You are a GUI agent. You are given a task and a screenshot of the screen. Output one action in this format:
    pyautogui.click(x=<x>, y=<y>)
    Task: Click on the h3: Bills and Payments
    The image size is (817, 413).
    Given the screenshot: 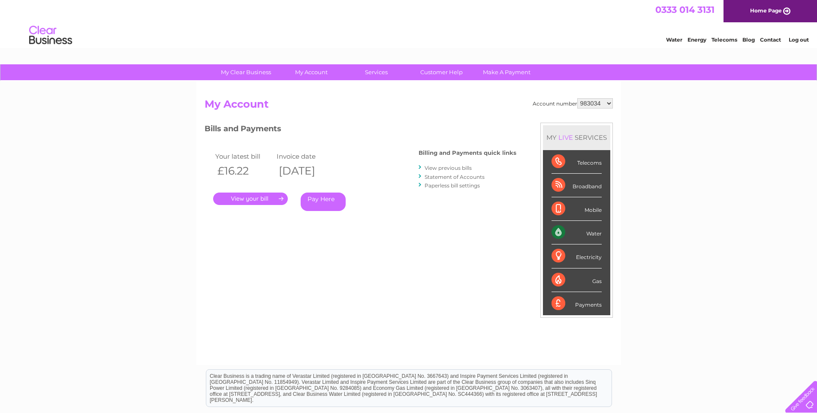 What is the action you would take?
    pyautogui.click(x=360, y=130)
    